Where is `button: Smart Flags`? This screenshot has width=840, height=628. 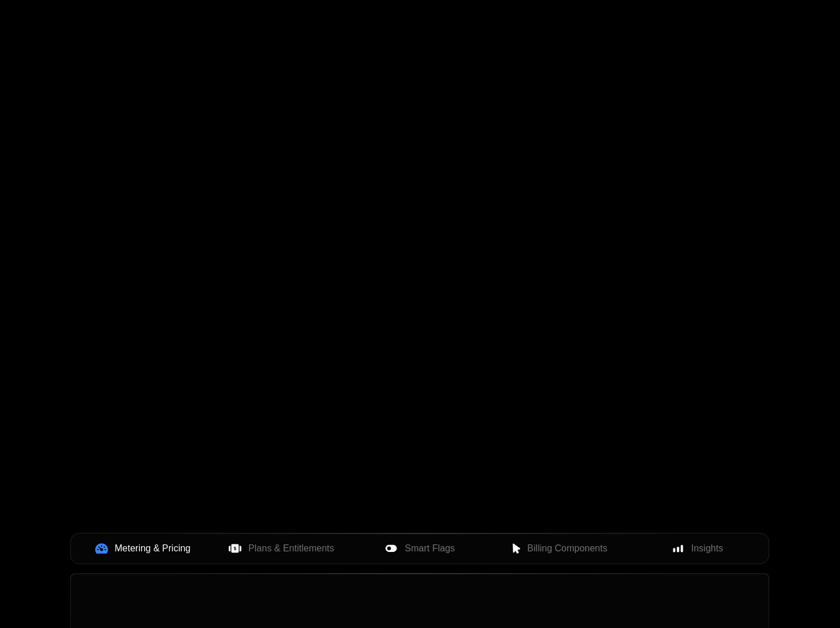
button: Smart Flags is located at coordinates (420, 548).